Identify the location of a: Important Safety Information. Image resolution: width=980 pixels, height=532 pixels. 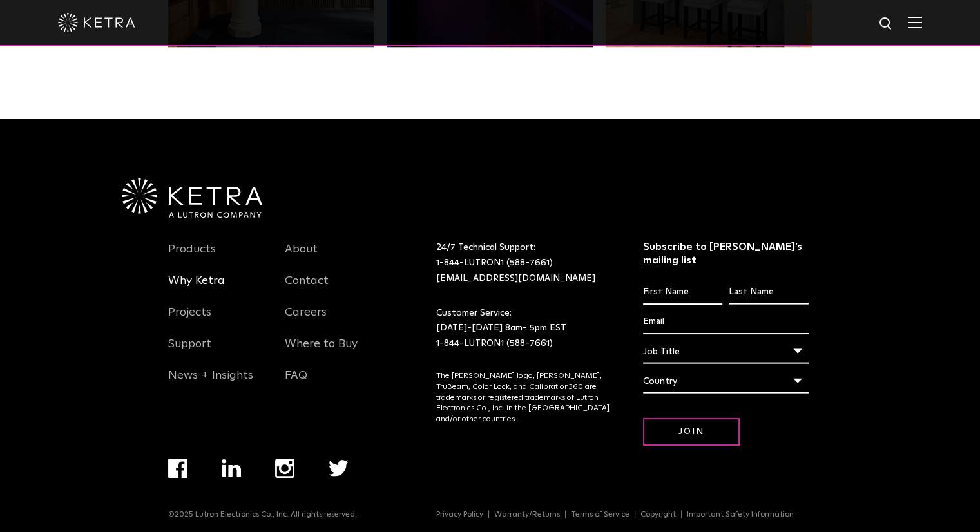
(740, 515).